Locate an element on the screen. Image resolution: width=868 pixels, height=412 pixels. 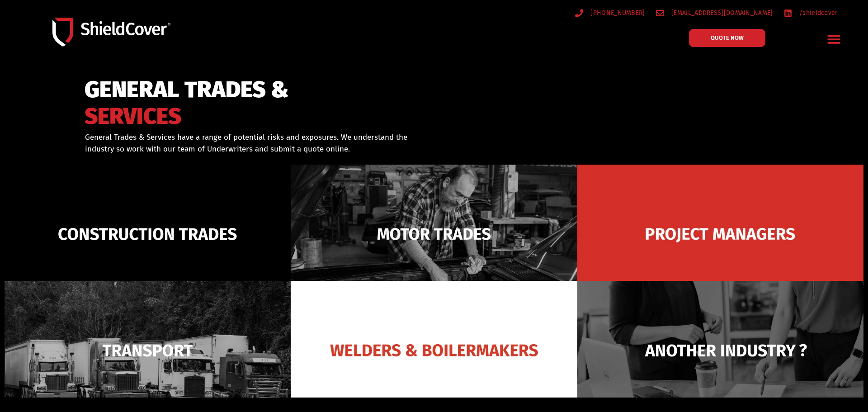
span: GENERAL TRADES & is located at coordinates (187, 90).